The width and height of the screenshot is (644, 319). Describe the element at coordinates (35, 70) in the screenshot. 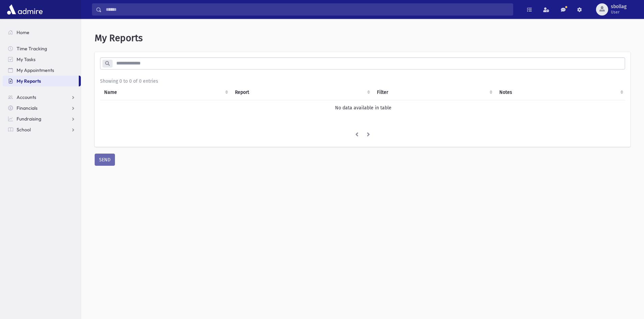

I see `span: My Appointments` at that location.